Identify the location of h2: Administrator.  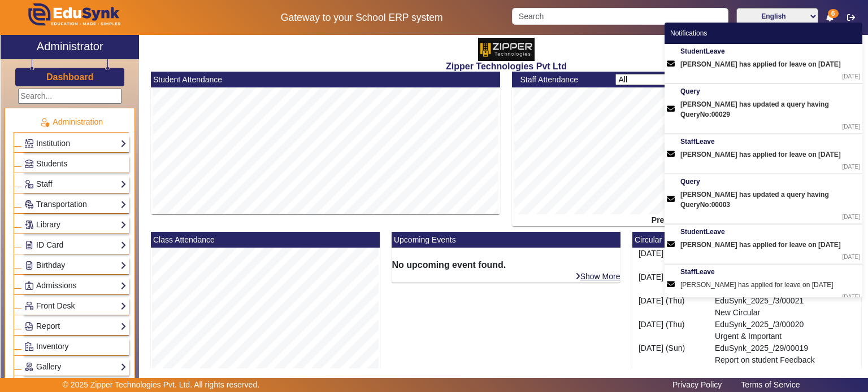
(70, 46).